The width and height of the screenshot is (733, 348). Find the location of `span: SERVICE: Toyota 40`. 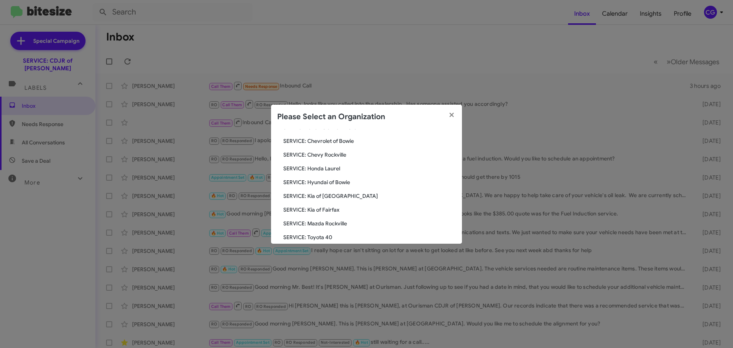

span: SERVICE: Toyota 40 is located at coordinates (369, 237).